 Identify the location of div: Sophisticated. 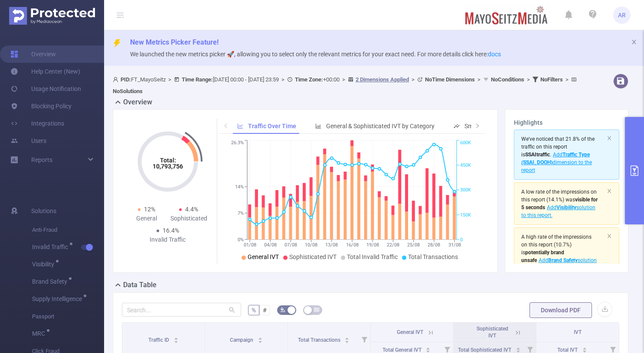
(189, 218).